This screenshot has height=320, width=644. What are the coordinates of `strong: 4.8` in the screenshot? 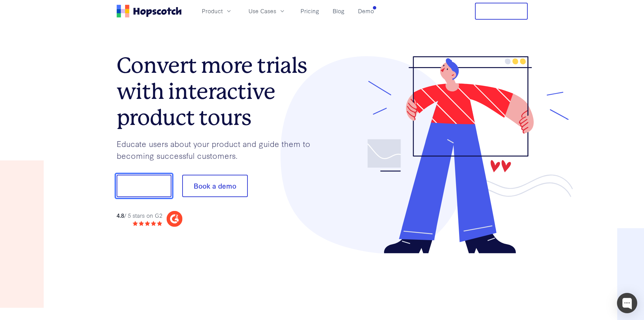 It's located at (120, 215).